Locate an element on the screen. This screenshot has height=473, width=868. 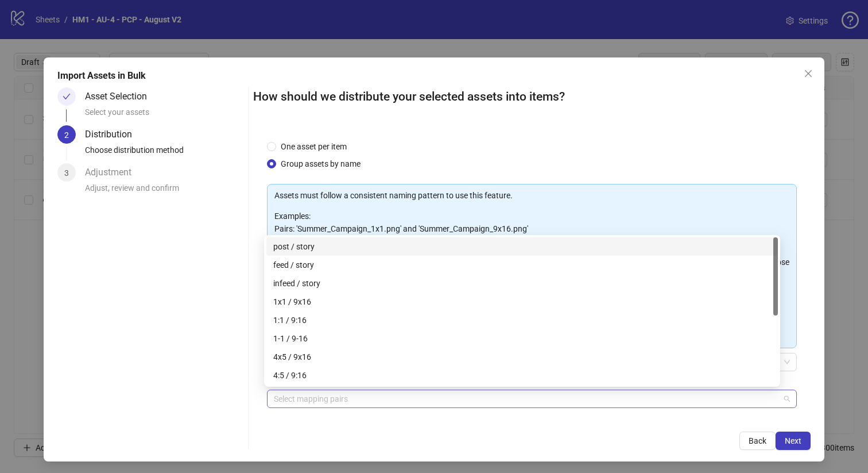
div: post / story is located at coordinates (522, 246).